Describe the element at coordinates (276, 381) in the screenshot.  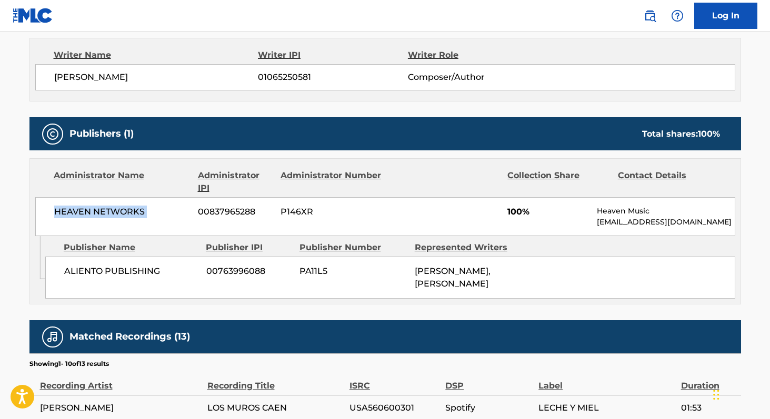
I see `div: Recording Title` at that location.